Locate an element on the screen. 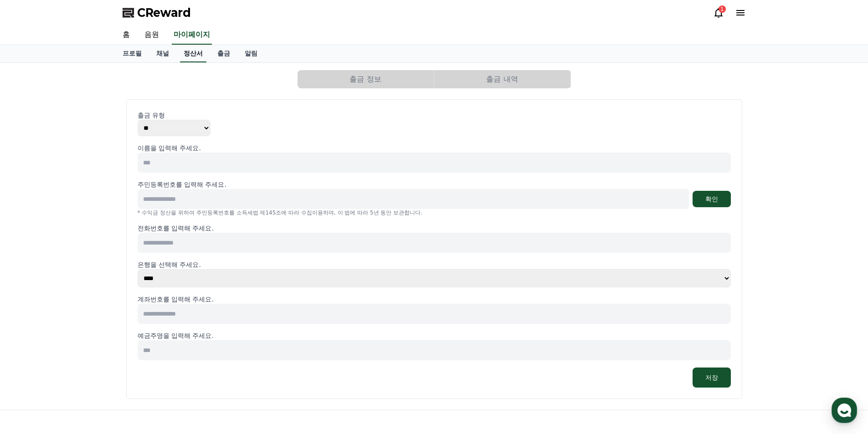  a: 1 is located at coordinates (719, 12).